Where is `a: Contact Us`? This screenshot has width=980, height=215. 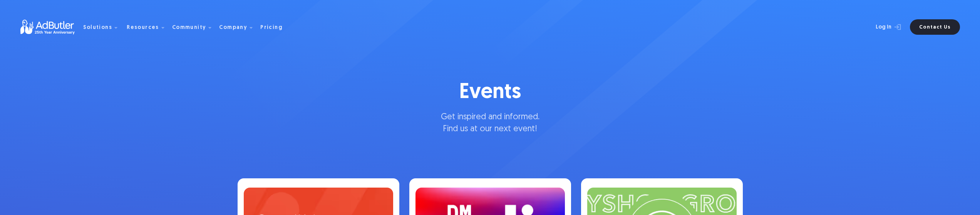 a: Contact Us is located at coordinates (935, 27).